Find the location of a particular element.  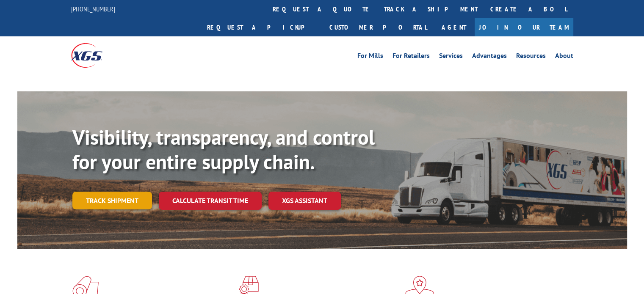

a: Resources is located at coordinates (531, 57).